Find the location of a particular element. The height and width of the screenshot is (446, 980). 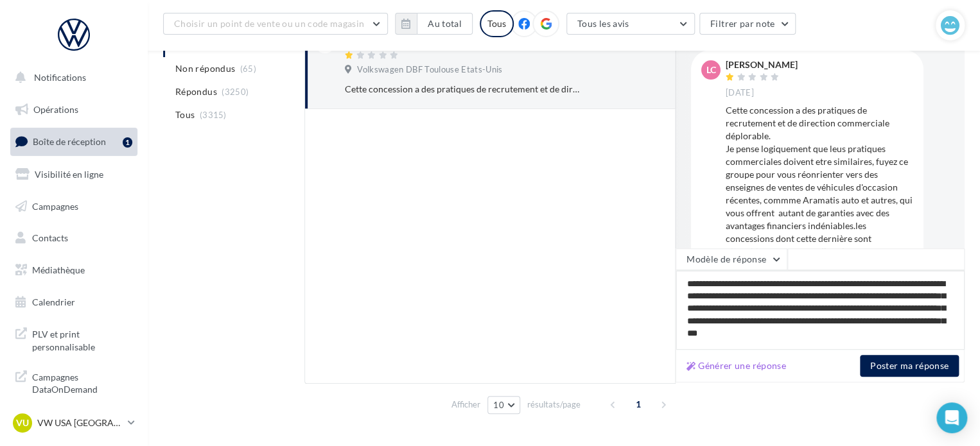

div: 1 is located at coordinates (127, 143).